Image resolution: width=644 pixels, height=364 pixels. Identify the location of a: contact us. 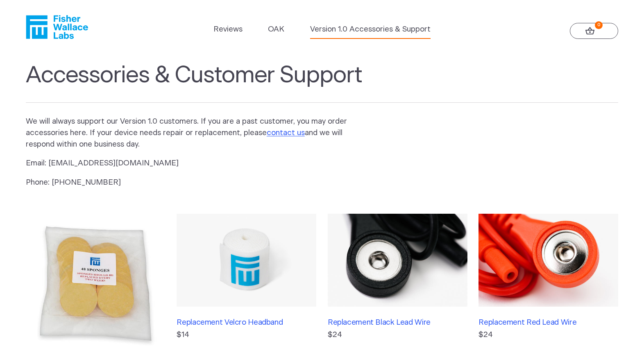
(285, 132).